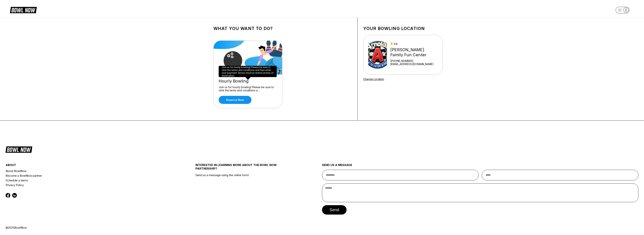 This screenshot has width=644, height=235. Describe the element at coordinates (243, 168) in the screenshot. I see `div: INTERESTED IN LEARNING MORE ABOUT THE BOWL NOW PARTNERSHIP?` at that location.